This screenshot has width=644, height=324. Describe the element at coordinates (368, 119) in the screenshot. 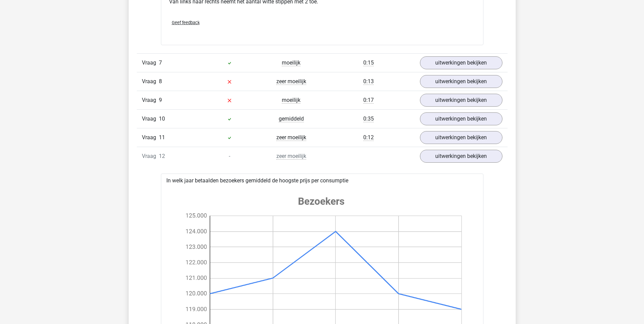

I see `span: 0:35` at that location.